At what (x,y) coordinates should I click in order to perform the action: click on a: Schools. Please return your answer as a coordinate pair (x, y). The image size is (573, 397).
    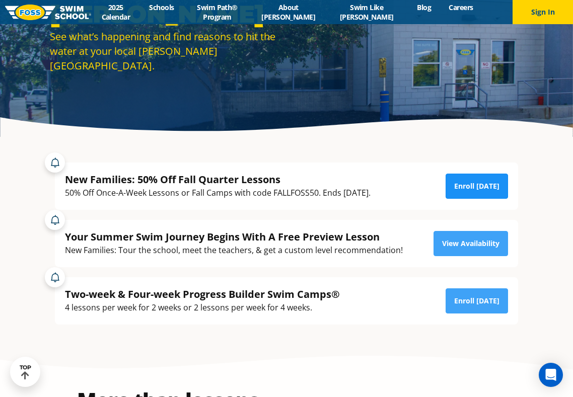
    Looking at the image, I should click on (162, 7).